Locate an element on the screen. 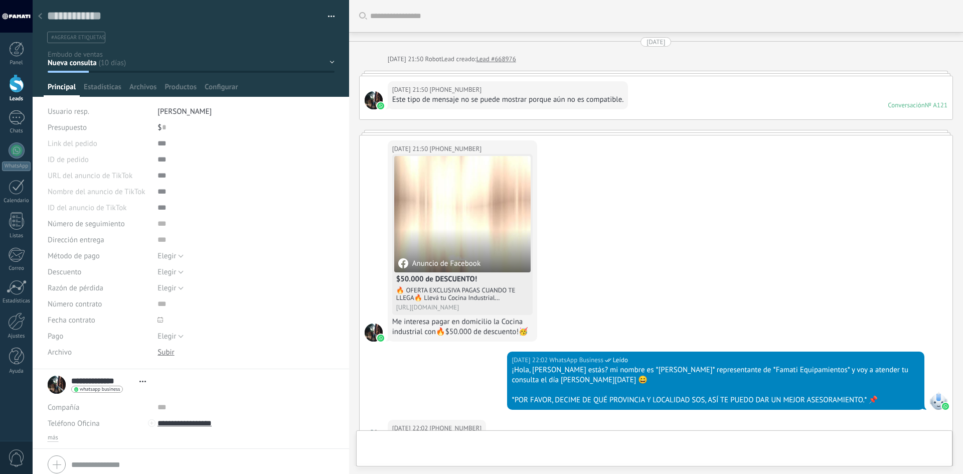  div: Presupuesto is located at coordinates (99, 127).